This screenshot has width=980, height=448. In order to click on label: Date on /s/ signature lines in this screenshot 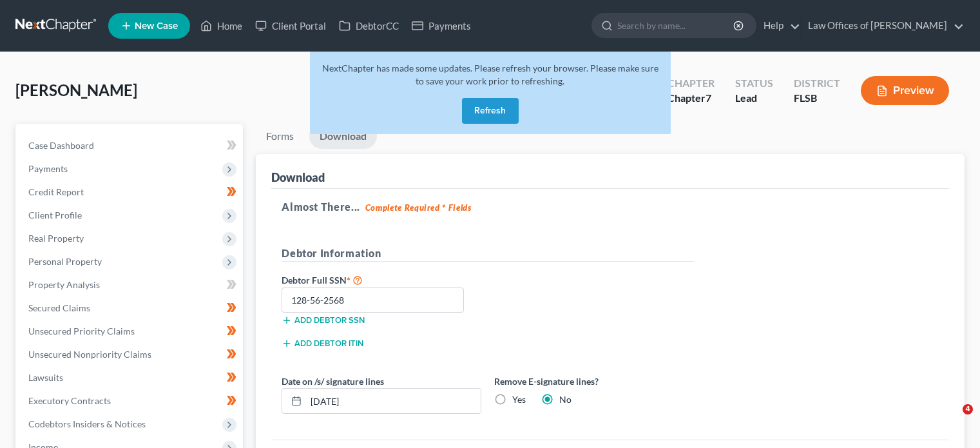, I will do `click(332, 381)`.